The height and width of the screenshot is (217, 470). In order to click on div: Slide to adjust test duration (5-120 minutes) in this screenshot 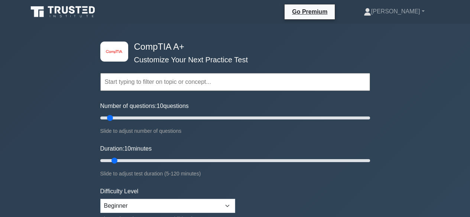, I will do `click(235, 174)`.